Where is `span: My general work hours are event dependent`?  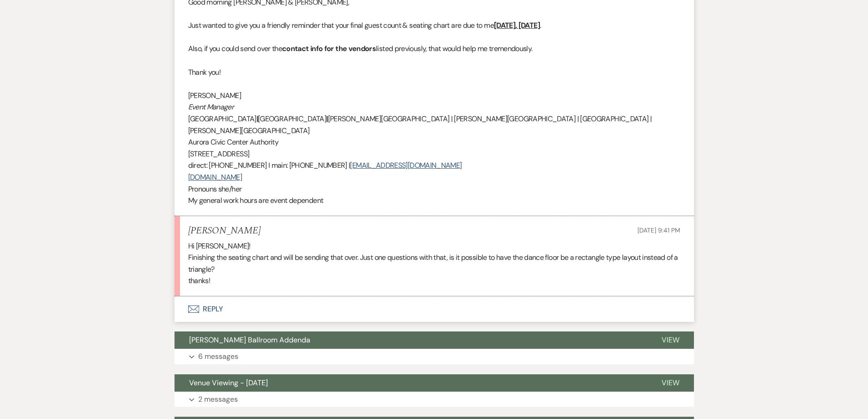 span: My general work hours are event dependent is located at coordinates (256, 200).